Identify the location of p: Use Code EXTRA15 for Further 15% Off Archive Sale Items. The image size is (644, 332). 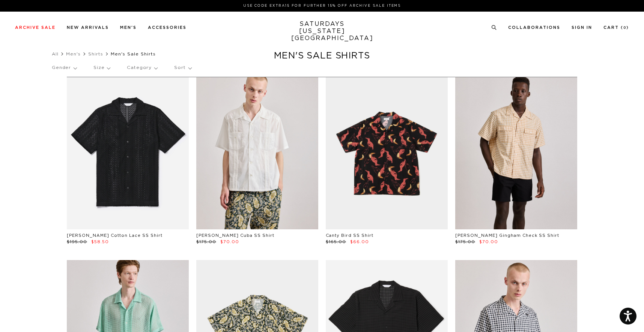
(322, 6).